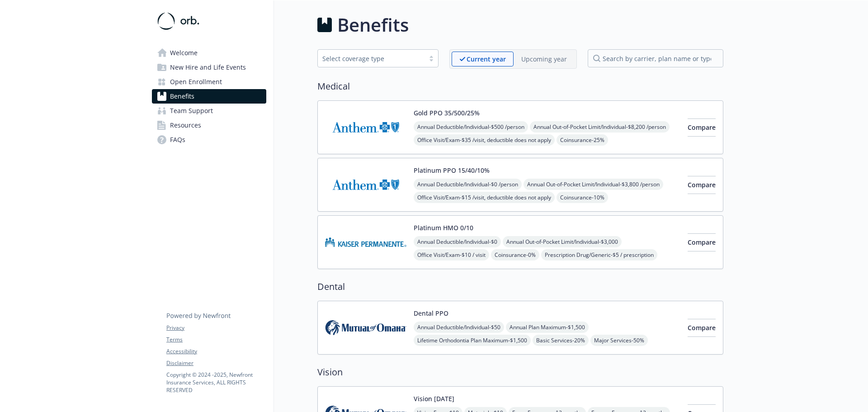 Image resolution: width=868 pixels, height=412 pixels. I want to click on span: Annual Deductible/Individual - $500 /person, so click(470, 126).